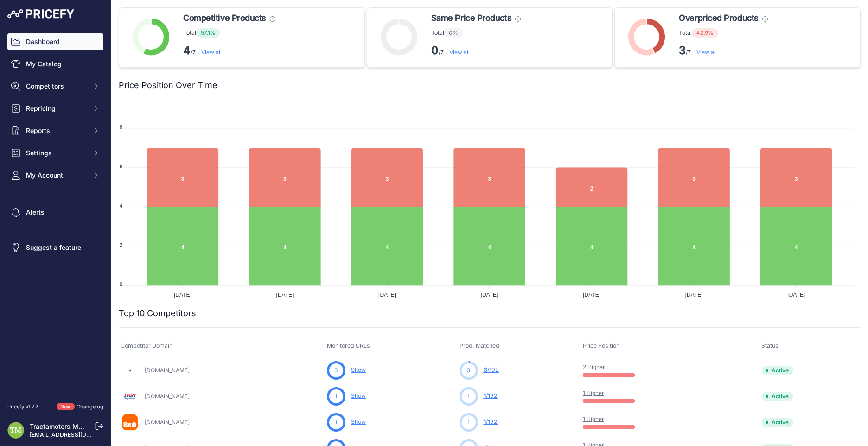 This screenshot has width=868, height=446. What do you see at coordinates (41, 14) in the screenshot?
I see `img: Pricefy Logo` at bounding box center [41, 14].